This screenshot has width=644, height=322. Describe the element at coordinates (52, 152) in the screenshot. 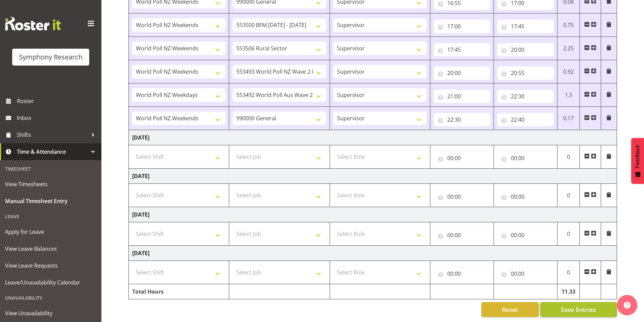

I see `span: Time & Attendance` at that location.